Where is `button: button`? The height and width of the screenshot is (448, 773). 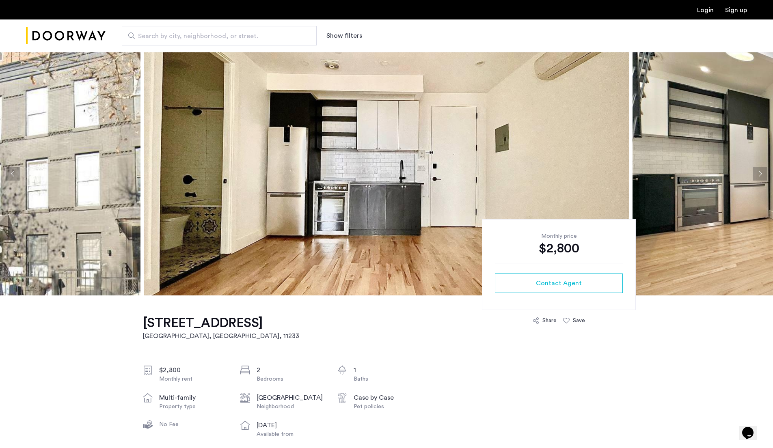 button: button is located at coordinates (558, 283).